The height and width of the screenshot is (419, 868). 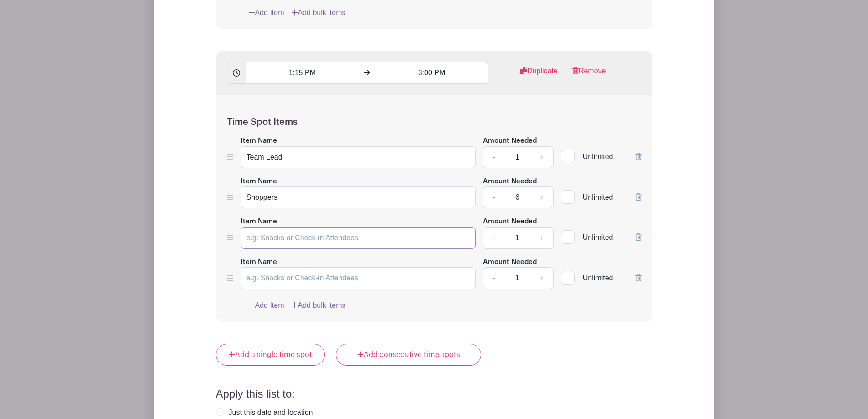 What do you see at coordinates (589, 75) in the screenshot?
I see `a: Remove` at bounding box center [589, 75].